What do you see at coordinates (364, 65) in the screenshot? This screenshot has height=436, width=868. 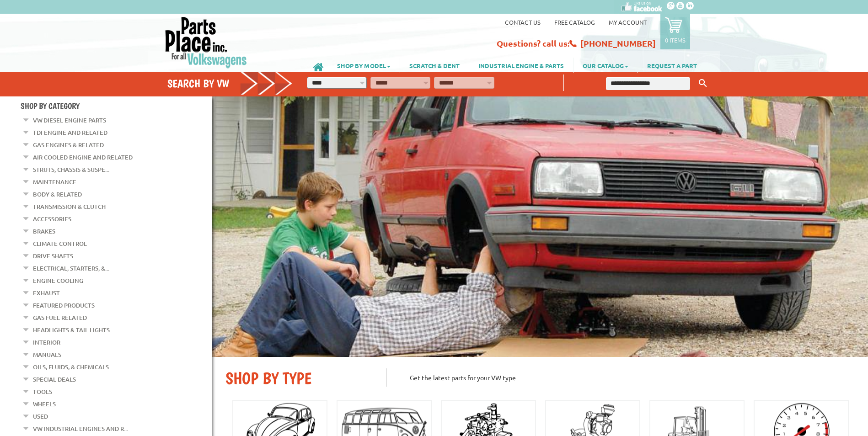 I see `a: SHOP BY MODEL` at bounding box center [364, 65].